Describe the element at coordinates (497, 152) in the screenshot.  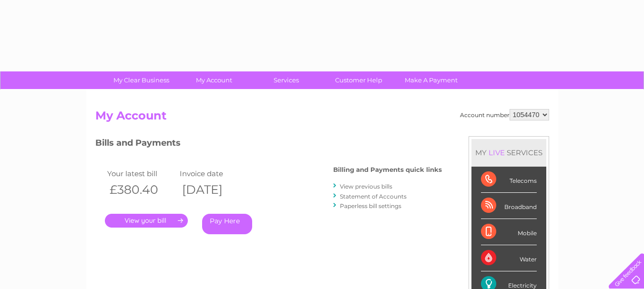
I see `div: LIVE` at that location.